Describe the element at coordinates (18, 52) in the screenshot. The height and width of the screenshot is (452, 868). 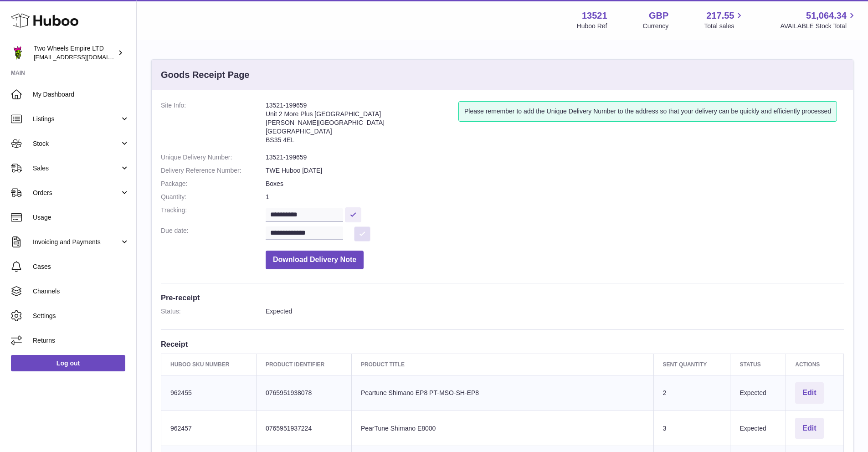
I see `img: justas@twowheelsempire.com` at that location.